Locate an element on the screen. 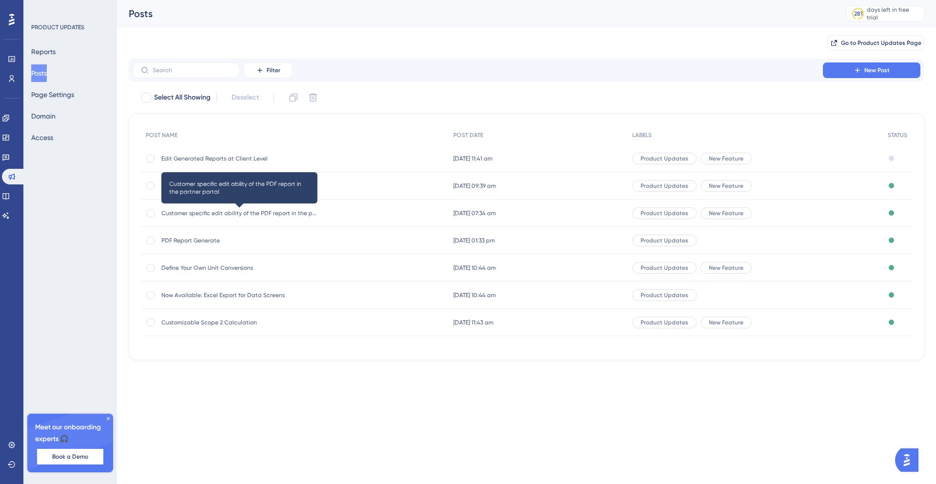  button: Access is located at coordinates (42, 137).